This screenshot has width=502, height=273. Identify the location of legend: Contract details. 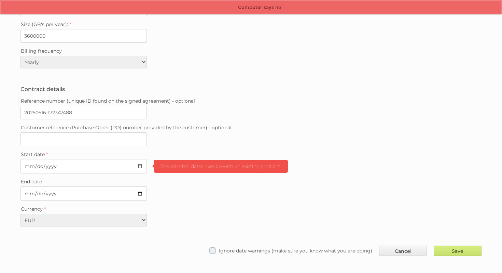
(43, 89).